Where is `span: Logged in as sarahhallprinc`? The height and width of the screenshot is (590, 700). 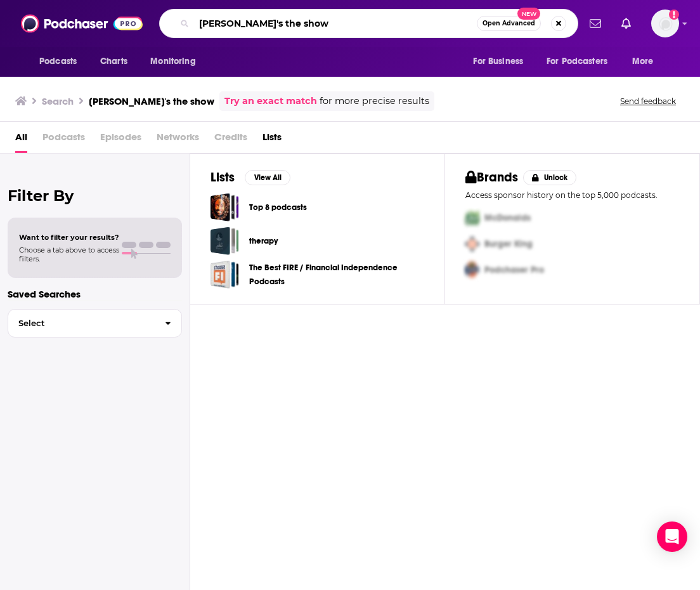 span: Logged in as sarahhallprinc is located at coordinates (666, 23).